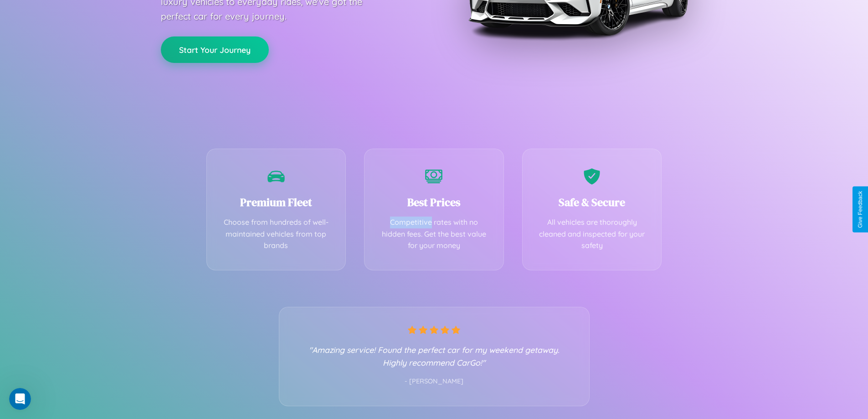 Image resolution: width=868 pixels, height=419 pixels. Describe the element at coordinates (592, 234) in the screenshot. I see `p: All vehicles are thoroughly cleaned and inspected for your safety` at that location.